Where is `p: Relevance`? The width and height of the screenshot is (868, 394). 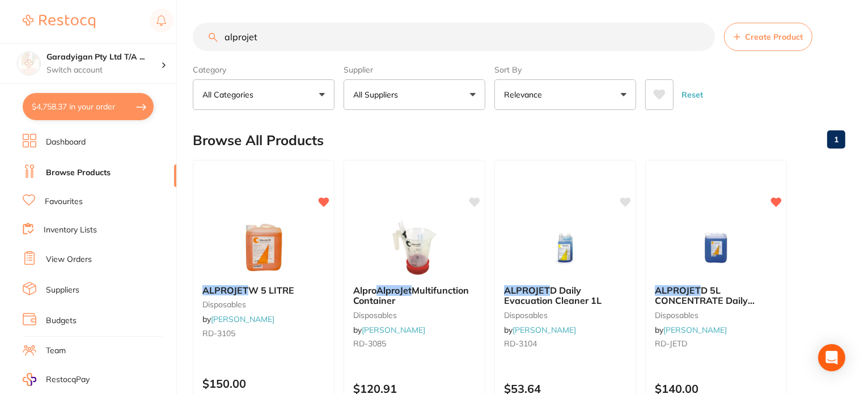
p: Relevance is located at coordinates (525, 95).